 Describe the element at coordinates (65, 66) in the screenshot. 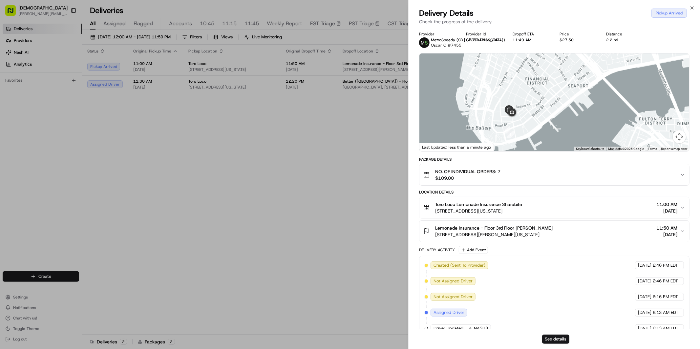

I see `div: Start new chat` at that location.